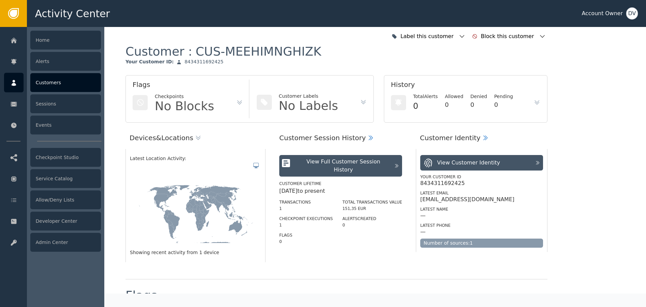  Describe the element at coordinates (602, 13) in the screenshot. I see `div: Account Owner` at that location.